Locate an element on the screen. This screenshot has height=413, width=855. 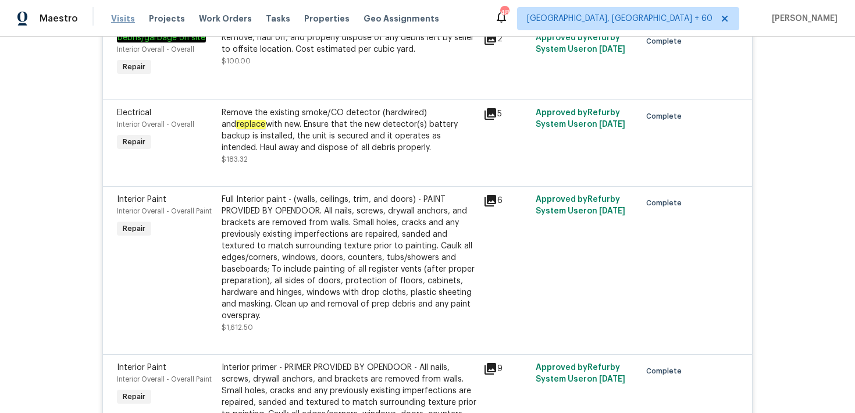
span: Work Orders is located at coordinates (225, 19).